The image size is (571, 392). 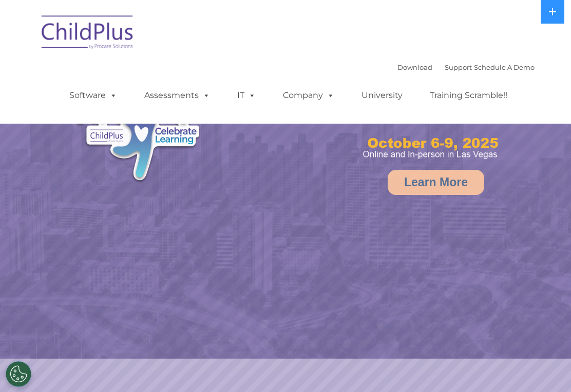 What do you see at coordinates (468, 95) in the screenshot?
I see `a: Training Scramble!!` at bounding box center [468, 95].